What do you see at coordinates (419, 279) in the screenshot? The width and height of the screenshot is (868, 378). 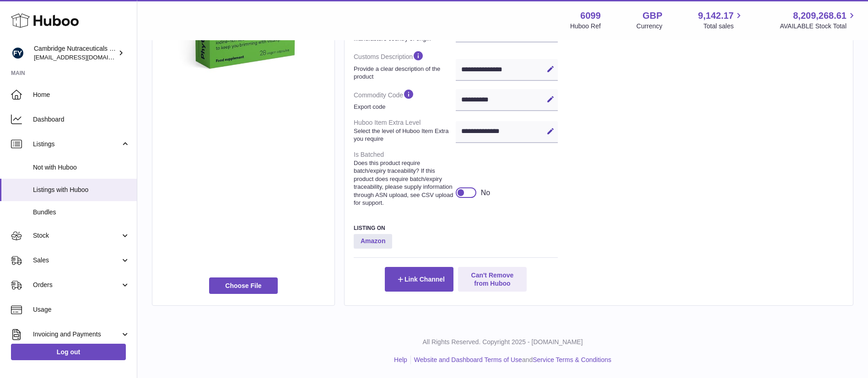 I see `button: Link Channel` at bounding box center [419, 279].